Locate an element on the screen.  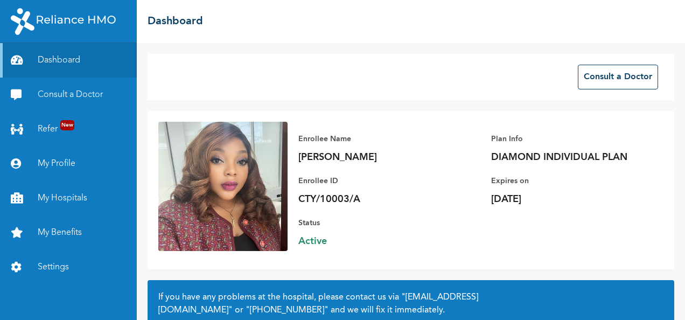
p: Plan Info is located at coordinates (566, 139).